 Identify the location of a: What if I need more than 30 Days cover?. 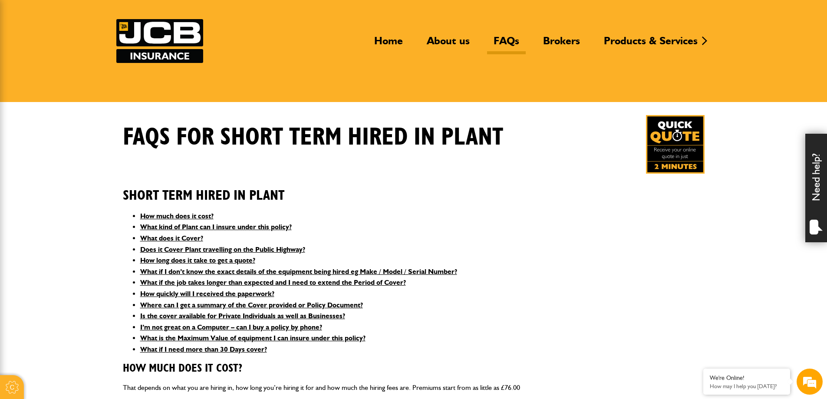
(204, 349).